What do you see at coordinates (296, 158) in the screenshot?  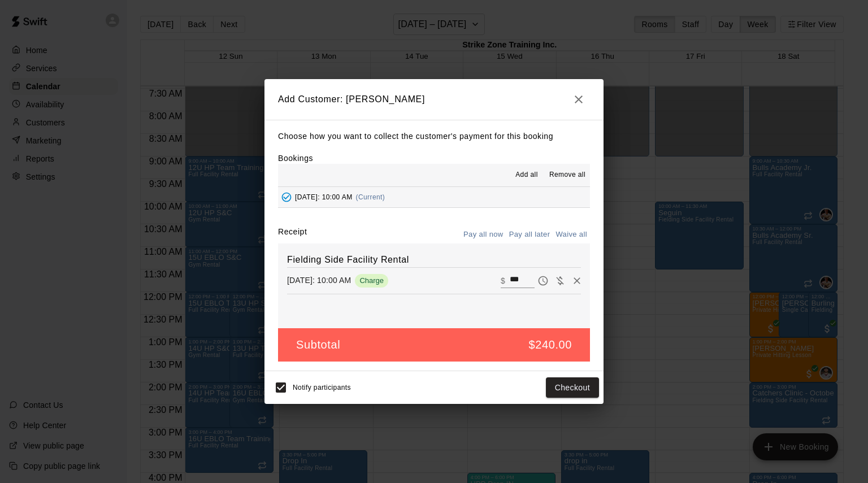 I see `label: Bookings` at bounding box center [296, 158].